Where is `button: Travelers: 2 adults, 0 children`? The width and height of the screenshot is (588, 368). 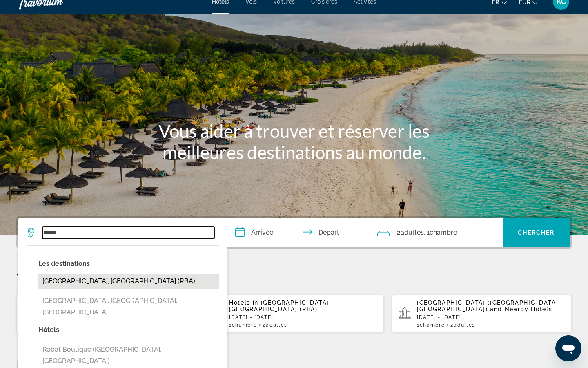 button: Travelers: 2 adults, 0 children is located at coordinates (436, 233).